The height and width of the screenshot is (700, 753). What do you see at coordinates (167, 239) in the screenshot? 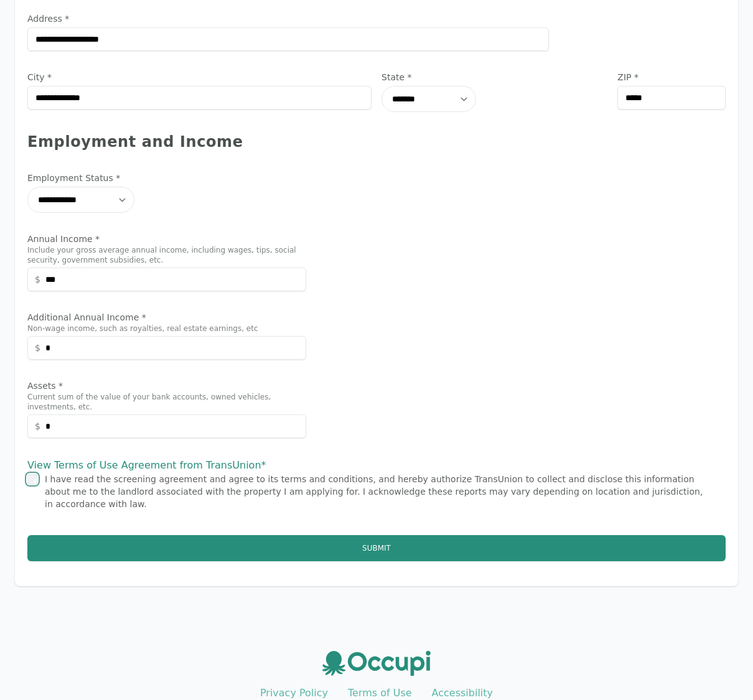
I see `label: Annual Income *` at bounding box center [167, 239].